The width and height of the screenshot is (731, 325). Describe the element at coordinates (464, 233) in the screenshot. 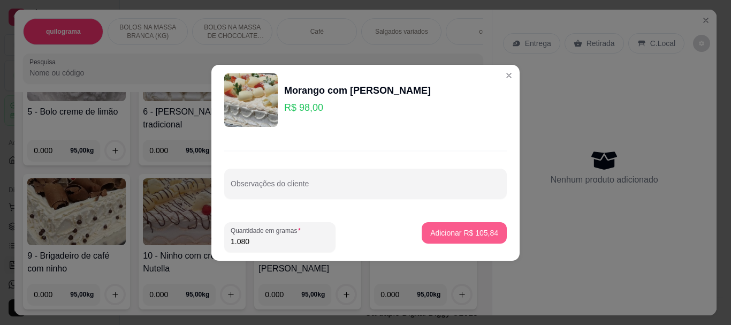

I see `p: Adicionar R$ 105,84` at that location.